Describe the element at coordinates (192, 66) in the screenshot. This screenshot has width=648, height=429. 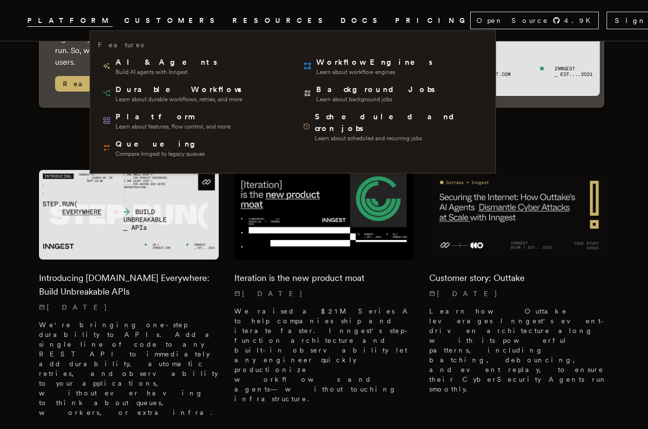
I see `a: AI & AgentsBuild AI agents with Inngest` at that location.